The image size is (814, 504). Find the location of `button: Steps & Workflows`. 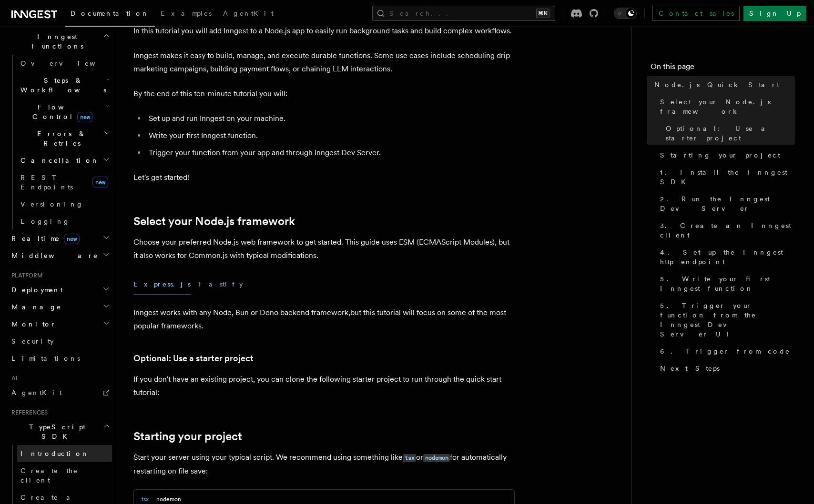

button: Steps & Workflows is located at coordinates (64, 85).